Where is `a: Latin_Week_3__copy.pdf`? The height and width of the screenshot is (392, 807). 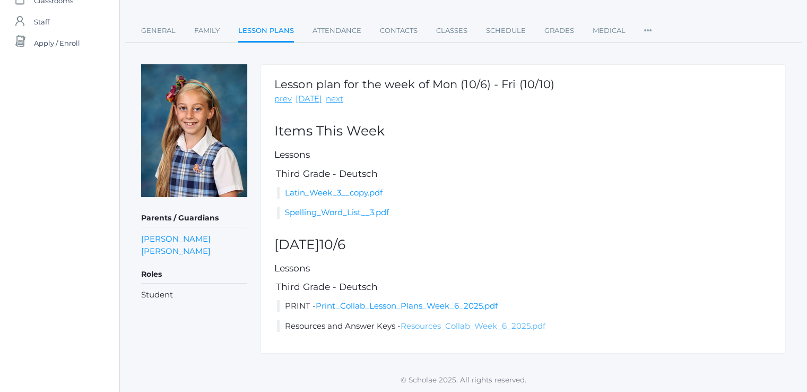
a: Latin_Week_3__copy.pdf is located at coordinates (334, 192).